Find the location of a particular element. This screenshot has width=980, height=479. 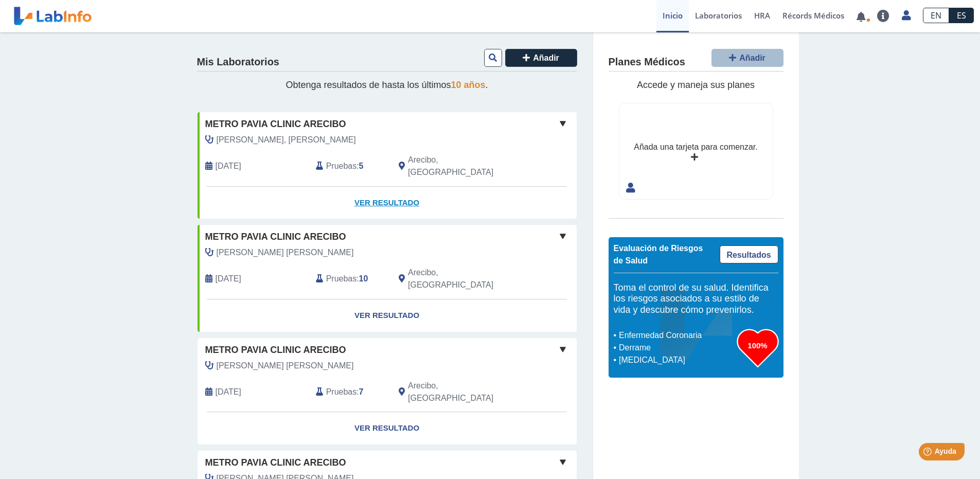

span: Montalvo Bonilla, Luis is located at coordinates (286, 140).